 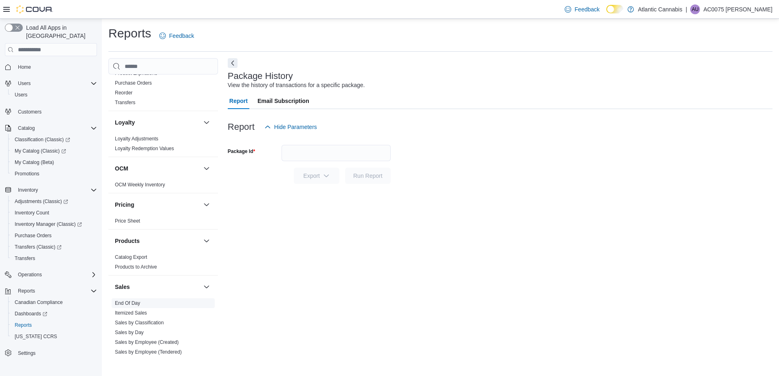 I want to click on a: Reorder, so click(x=123, y=93).